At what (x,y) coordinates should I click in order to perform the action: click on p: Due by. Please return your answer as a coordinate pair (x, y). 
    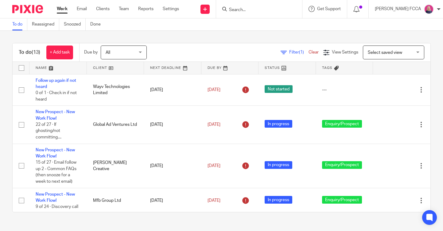
    Looking at the image, I should click on (91, 52).